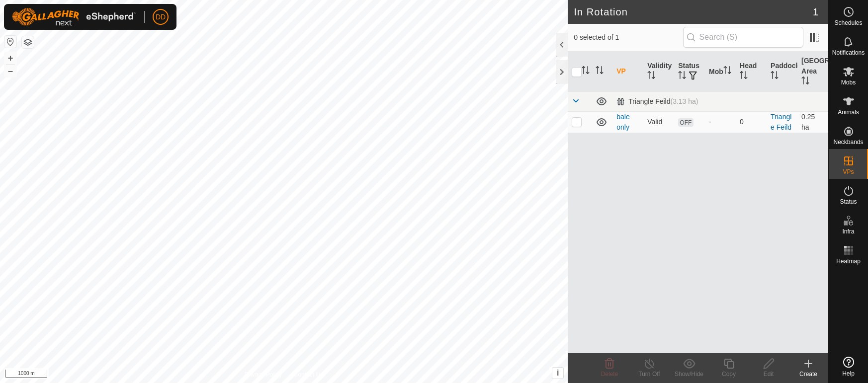 This screenshot has height=383, width=868. Describe the element at coordinates (848, 142) in the screenshot. I see `span: Neckbands` at that location.